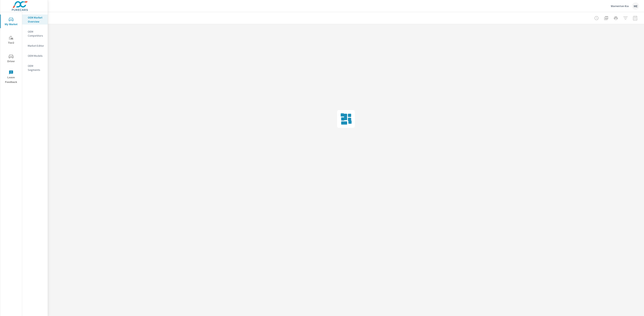  Describe the element at coordinates (35, 56) in the screenshot. I see `div: OEM Models` at that location.